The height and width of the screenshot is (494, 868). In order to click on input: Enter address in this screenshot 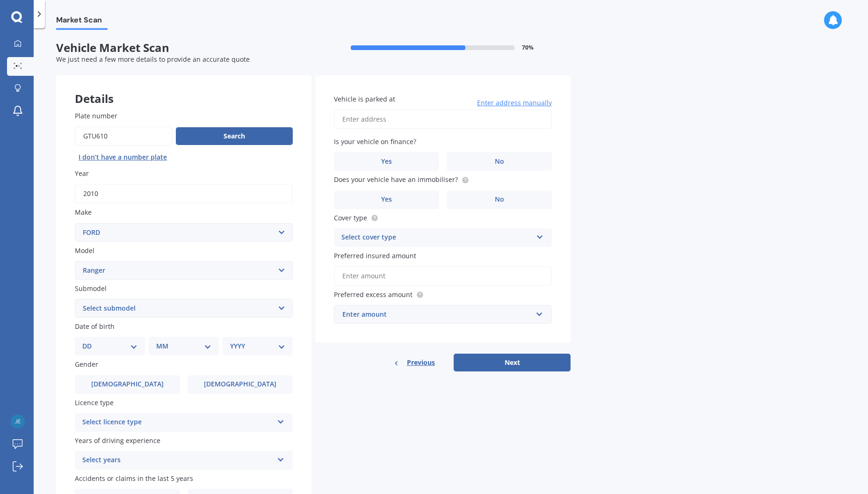, I will do `click(443, 119)`.